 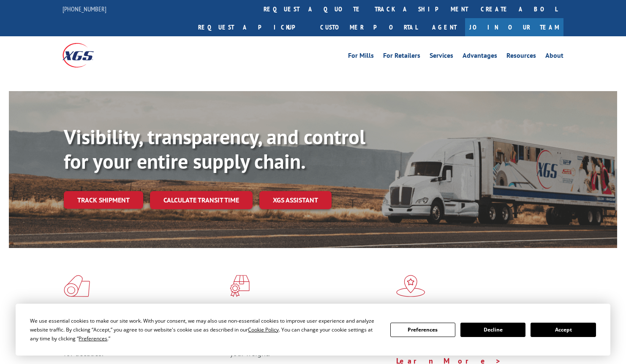 What do you see at coordinates (143, 343) in the screenshot?
I see `span: As an industry carrier of choice, XGS has brought innovation and dedication to flooring logistics...` at bounding box center [143, 343].